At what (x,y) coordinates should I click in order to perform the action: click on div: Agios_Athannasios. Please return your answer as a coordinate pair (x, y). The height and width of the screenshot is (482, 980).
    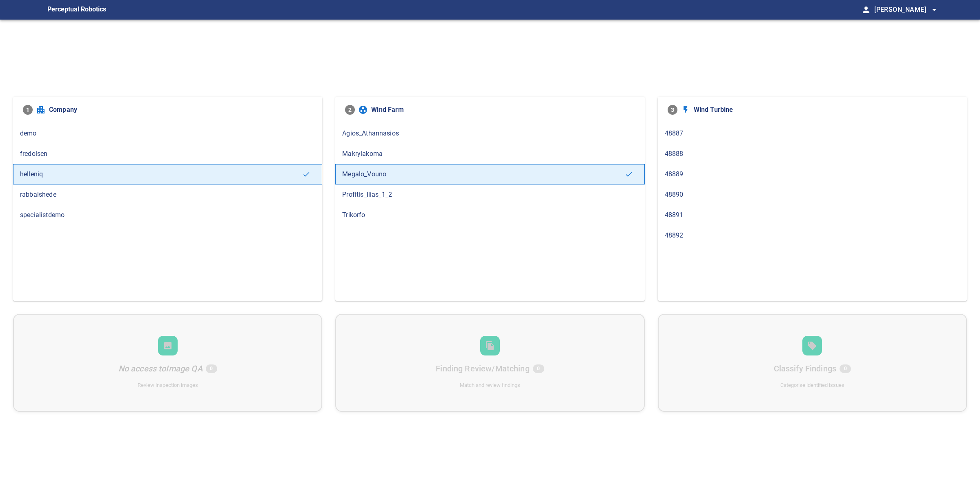
    Looking at the image, I should click on (490, 134).